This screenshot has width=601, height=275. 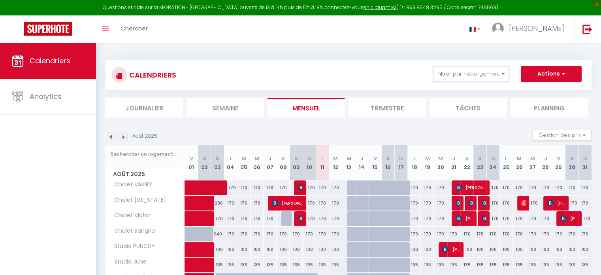 I want to click on th: 10, so click(x=309, y=162).